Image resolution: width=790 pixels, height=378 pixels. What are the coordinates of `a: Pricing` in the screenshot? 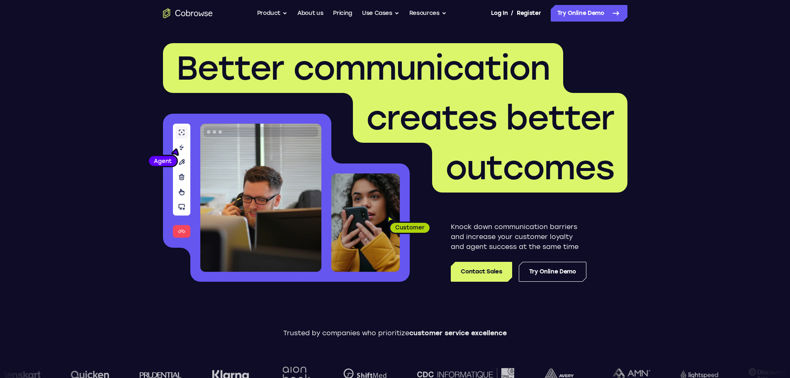 It's located at (343, 13).